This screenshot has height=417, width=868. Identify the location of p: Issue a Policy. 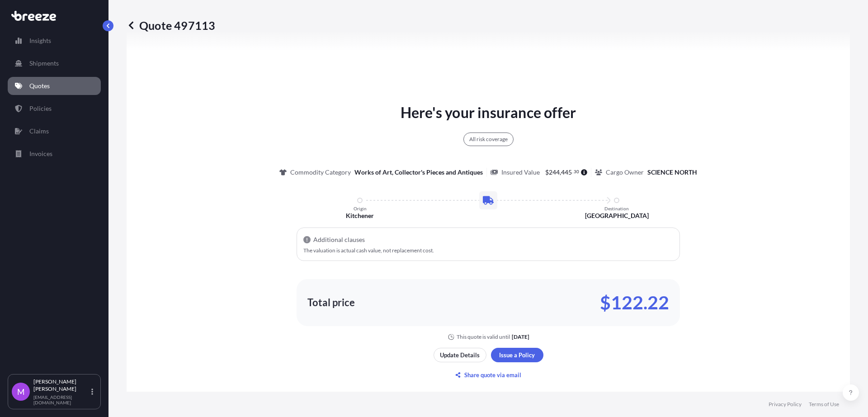
(517, 355).